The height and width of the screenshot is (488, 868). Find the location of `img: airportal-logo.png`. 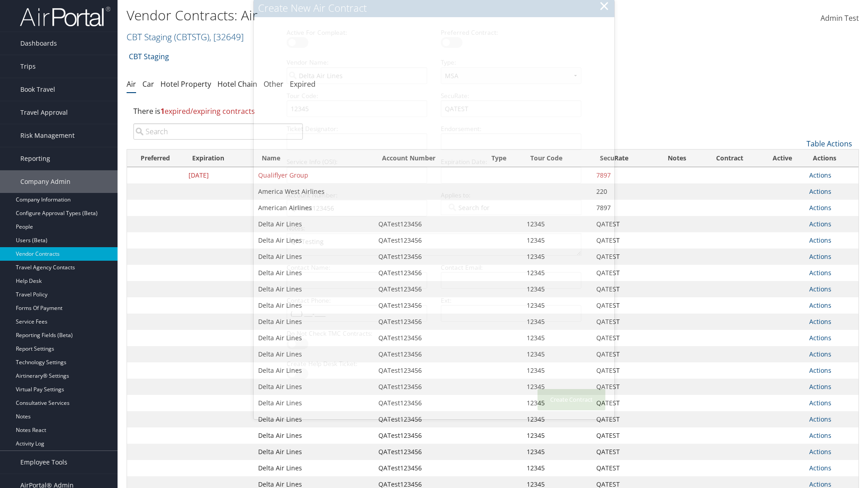

img: airportal-logo.png is located at coordinates (65, 17).